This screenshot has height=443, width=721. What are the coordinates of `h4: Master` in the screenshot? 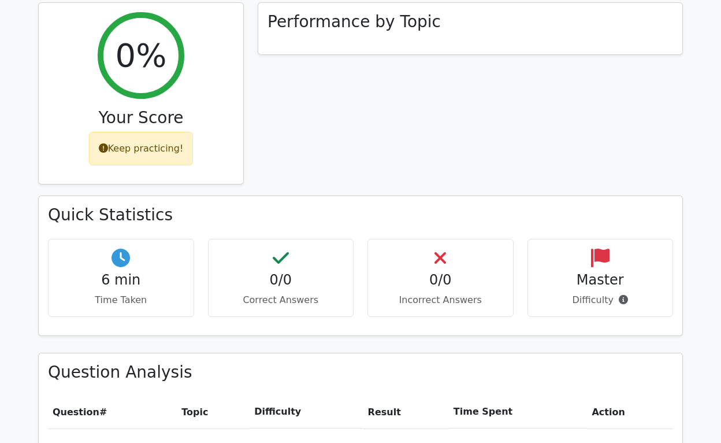 It's located at (600, 280).